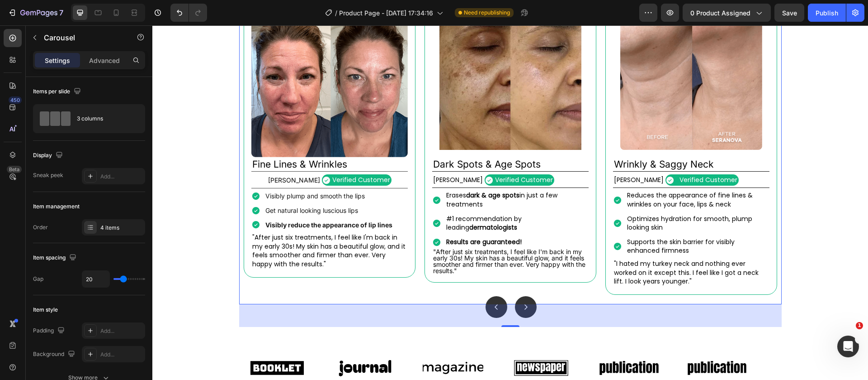 Image resolution: width=868 pixels, height=380 pixels. I want to click on div: Undo/Redo, so click(188, 12).